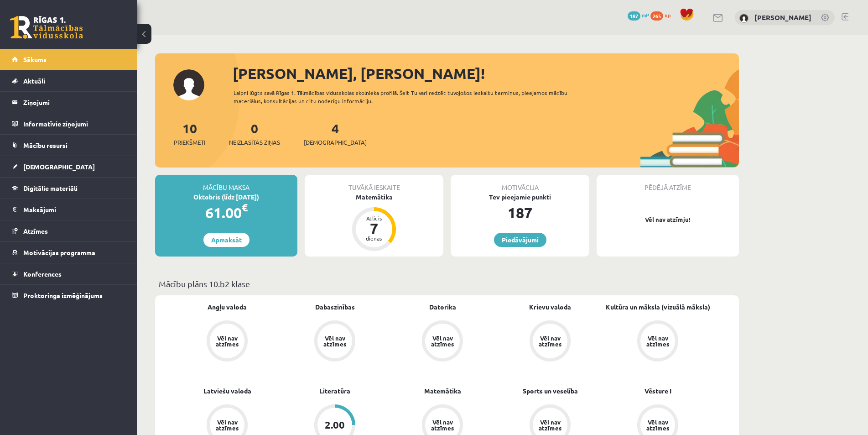  I want to click on a: 187 mP, so click(638, 15).